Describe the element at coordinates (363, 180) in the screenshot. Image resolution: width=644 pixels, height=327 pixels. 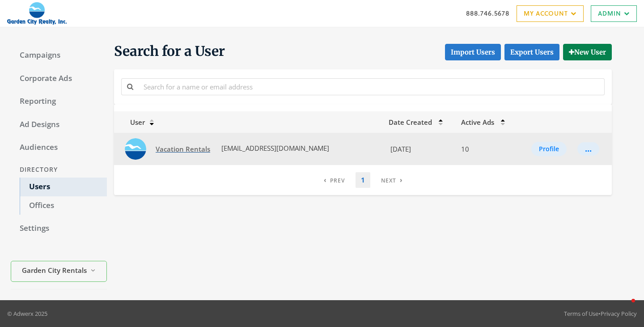
I see `a: 1` at that location.